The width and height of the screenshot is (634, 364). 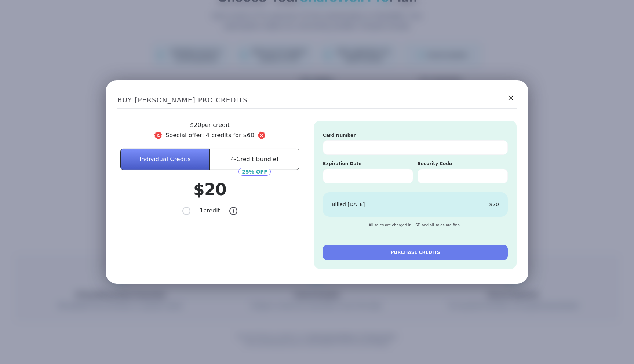 I want to click on h4: $ 20, so click(x=210, y=190).